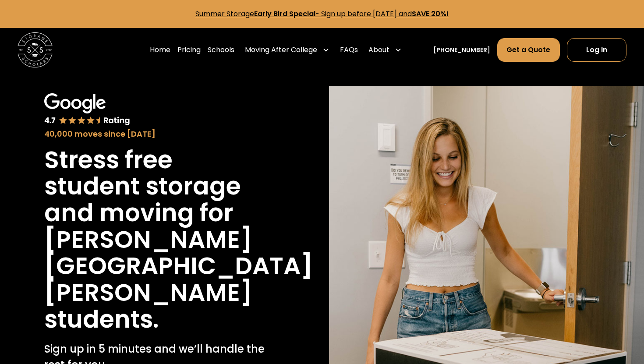 The image size is (644, 364). What do you see at coordinates (430, 13) in the screenshot?
I see `strong: SAVE 20%!` at bounding box center [430, 13].